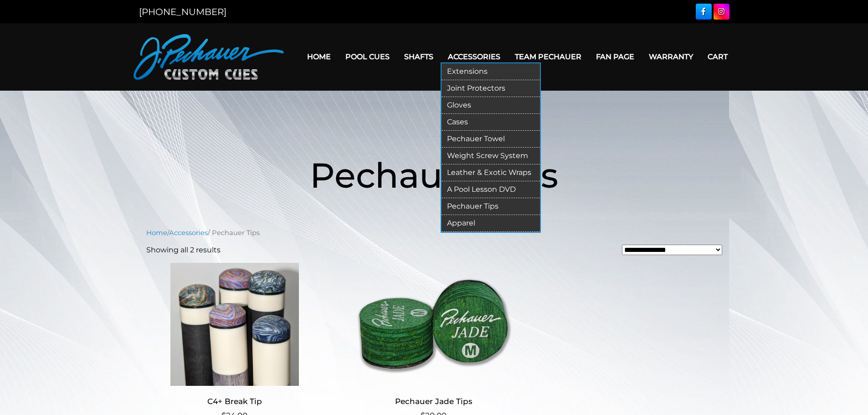  What do you see at coordinates (433, 401) in the screenshot?
I see `h2: Pechauer Jade Tips` at bounding box center [433, 401].